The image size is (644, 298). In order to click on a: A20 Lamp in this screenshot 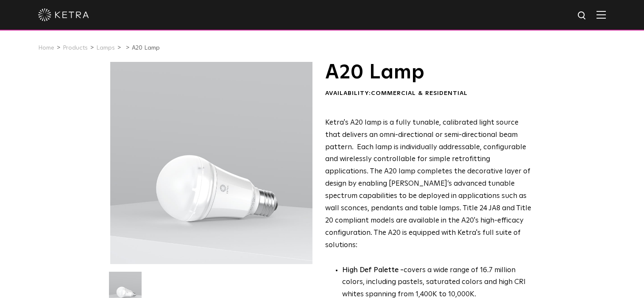, I will do `click(146, 48)`.